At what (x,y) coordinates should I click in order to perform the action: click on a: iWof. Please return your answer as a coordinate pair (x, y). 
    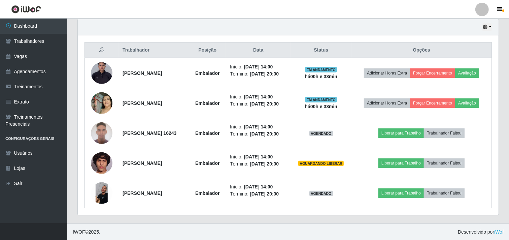
    Looking at the image, I should click on (499, 232).